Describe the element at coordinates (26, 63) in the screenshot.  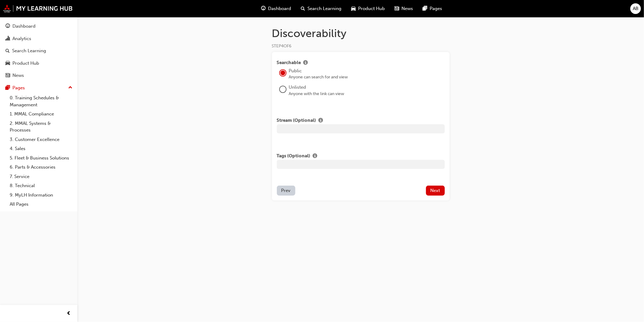
I see `div: Product Hub` at that location.